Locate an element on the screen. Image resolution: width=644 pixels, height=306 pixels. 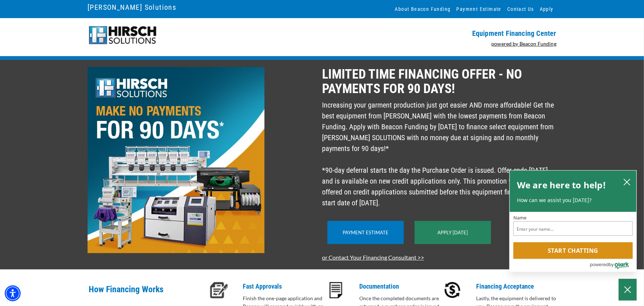
a: or Contact Your Financing Consultant >> is located at coordinates (373, 257).